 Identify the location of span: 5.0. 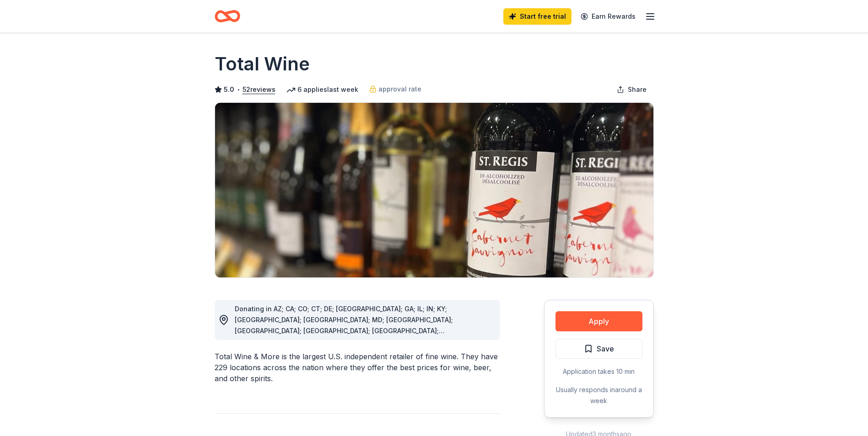
(229, 89).